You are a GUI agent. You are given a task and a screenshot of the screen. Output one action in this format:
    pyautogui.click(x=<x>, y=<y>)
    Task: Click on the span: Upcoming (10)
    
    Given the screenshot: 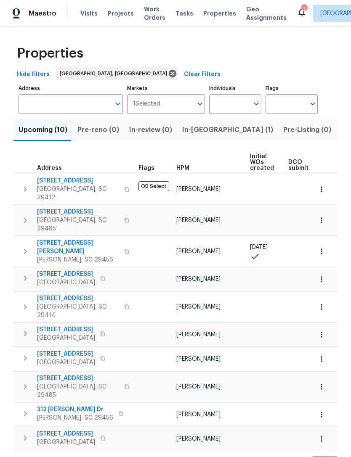 What is the action you would take?
    pyautogui.click(x=43, y=130)
    